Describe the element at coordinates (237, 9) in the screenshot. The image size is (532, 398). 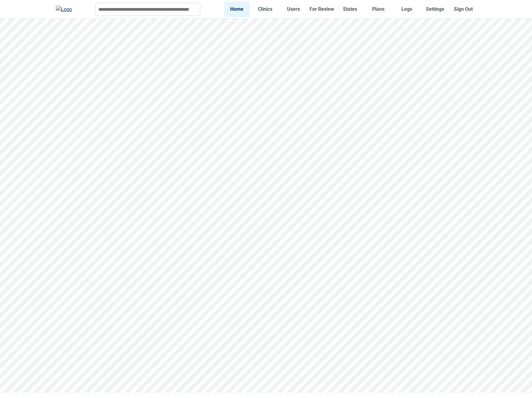
I see `a: Home` at that location.